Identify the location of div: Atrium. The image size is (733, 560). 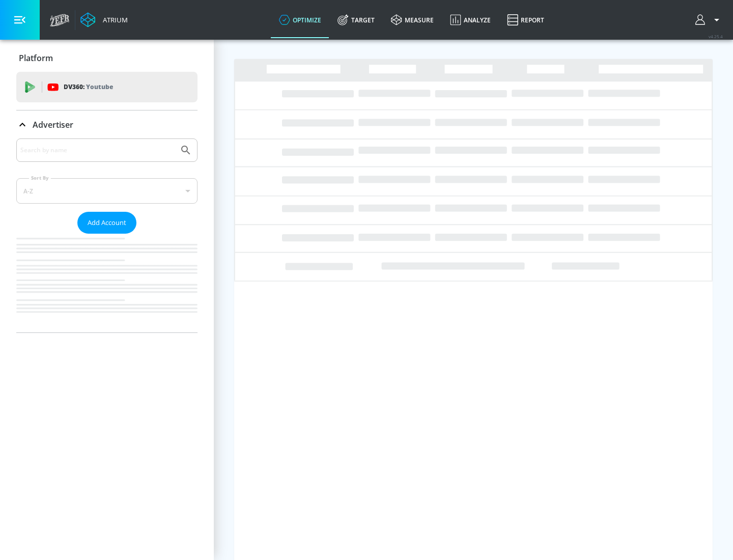
(113, 19).